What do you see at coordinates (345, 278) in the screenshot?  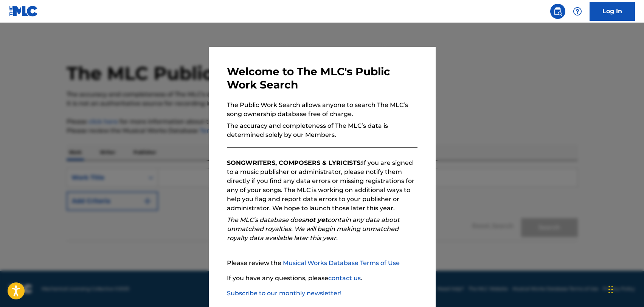 I see `a: contact us` at bounding box center [345, 278].